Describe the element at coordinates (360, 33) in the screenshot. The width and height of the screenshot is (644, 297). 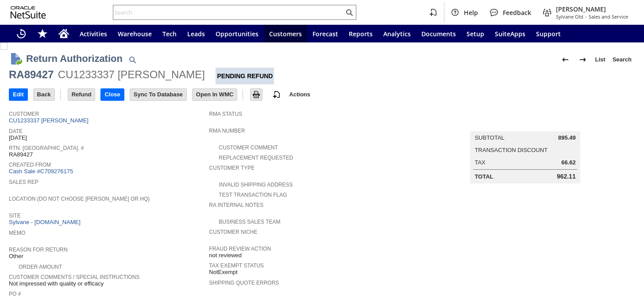
I see `span: Reports` at that location.